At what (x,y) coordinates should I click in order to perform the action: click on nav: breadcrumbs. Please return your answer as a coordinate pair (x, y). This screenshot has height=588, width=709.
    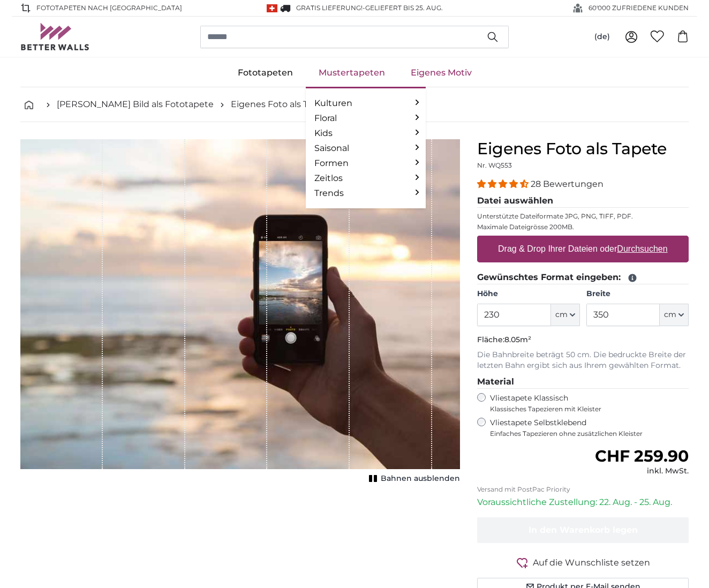
    Looking at the image, I should click on (354, 104).